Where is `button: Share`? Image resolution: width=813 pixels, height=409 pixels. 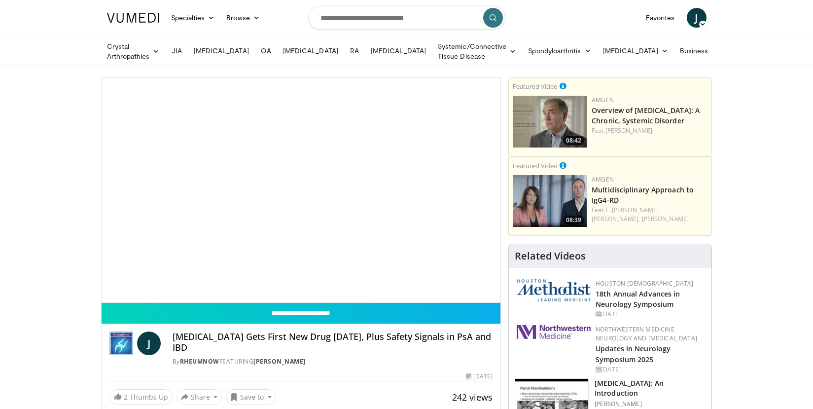
button: Share is located at coordinates (199, 397).